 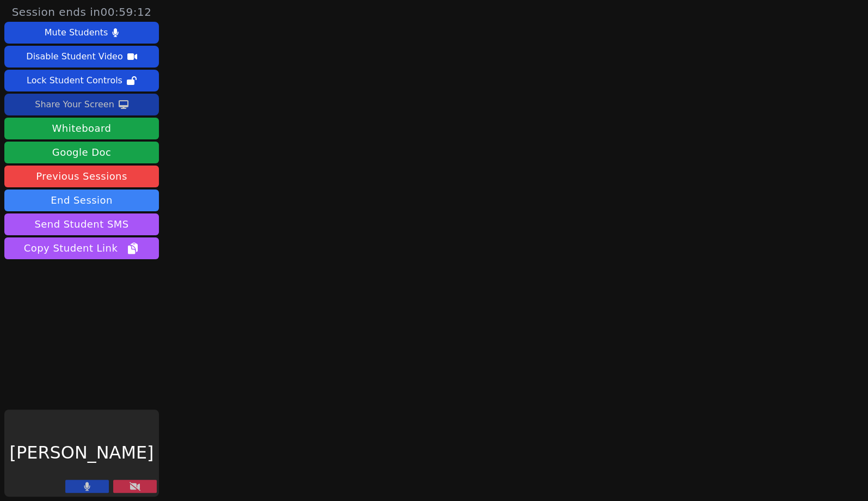 I want to click on button: Whiteboard, so click(x=82, y=128).